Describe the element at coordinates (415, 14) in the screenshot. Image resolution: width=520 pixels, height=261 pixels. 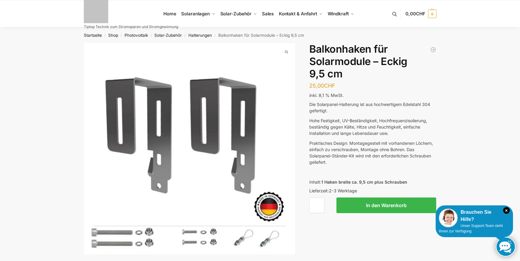
I see `span: 0,00` at that location.